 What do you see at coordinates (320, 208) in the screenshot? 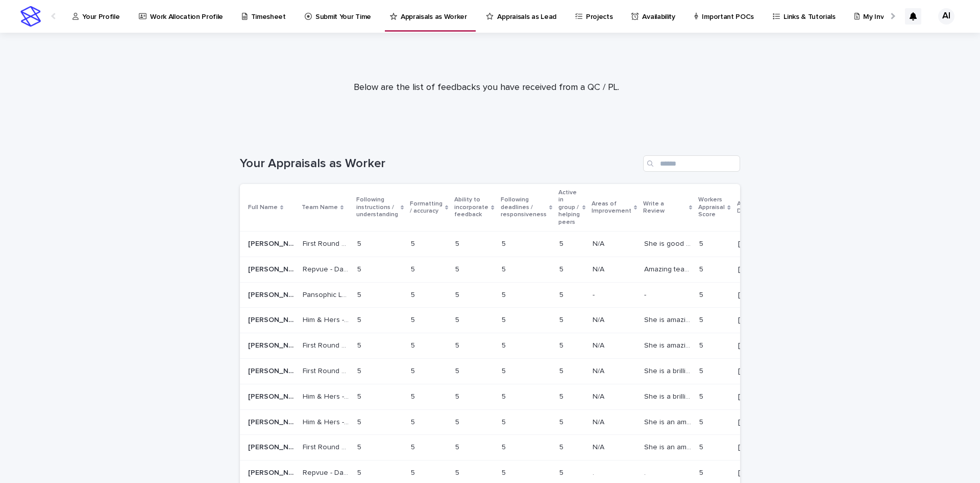
I see `p: Team Name` at bounding box center [320, 208].